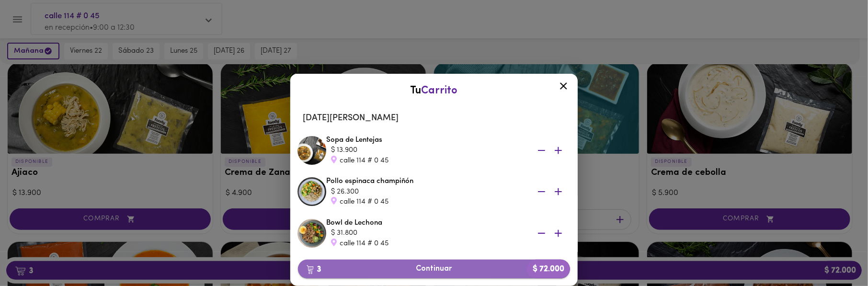 This screenshot has width=868, height=286. What do you see at coordinates (448, 233) in the screenshot?
I see `div: Bowl de Lechona` at bounding box center [448, 233].